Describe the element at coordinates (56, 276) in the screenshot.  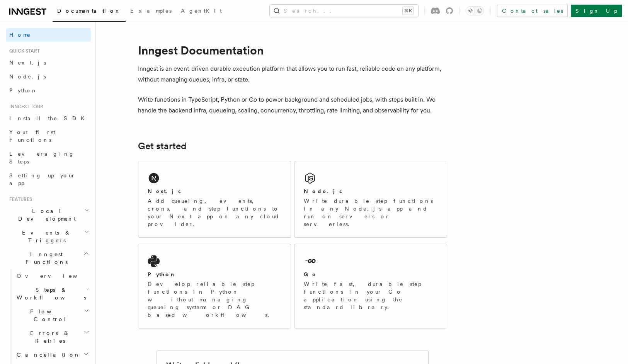
I see `span: Overview` at that location.